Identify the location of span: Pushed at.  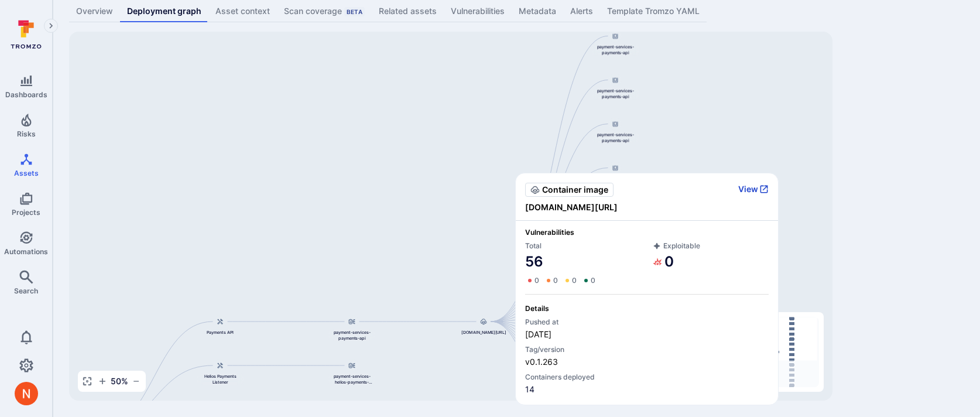
(647, 321).